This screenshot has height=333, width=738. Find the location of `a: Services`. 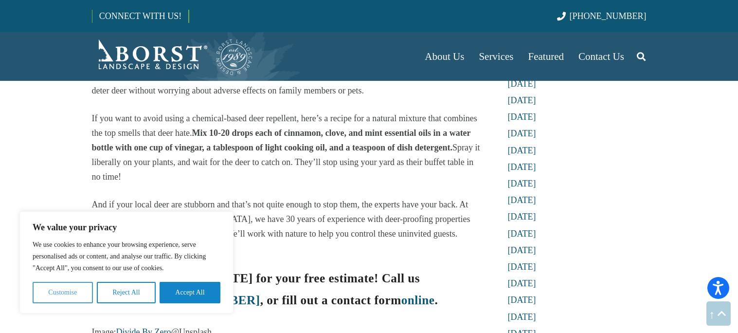

a: Services is located at coordinates (496, 56).